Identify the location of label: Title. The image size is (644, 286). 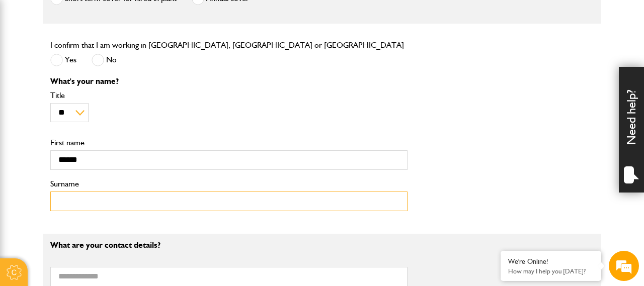
(229, 96).